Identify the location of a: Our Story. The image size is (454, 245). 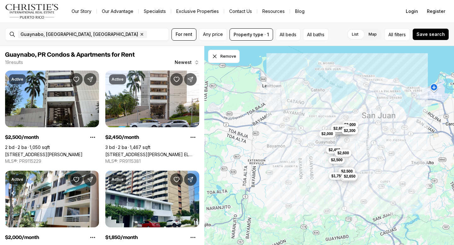
(81, 11).